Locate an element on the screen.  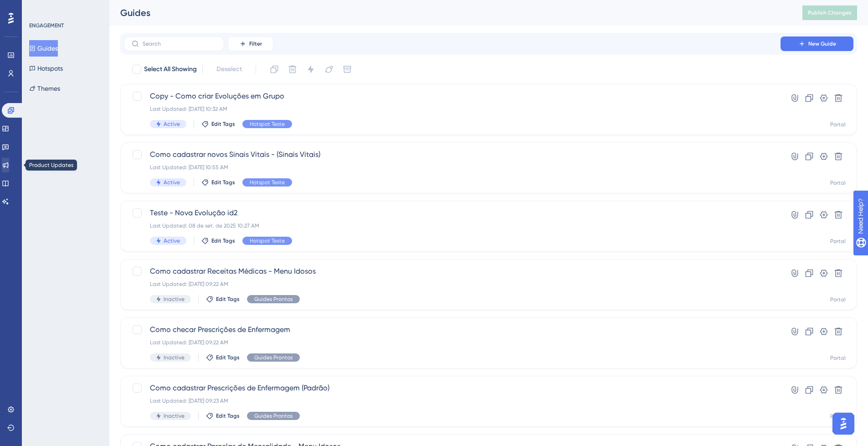
button: Deselect is located at coordinates (229, 70).